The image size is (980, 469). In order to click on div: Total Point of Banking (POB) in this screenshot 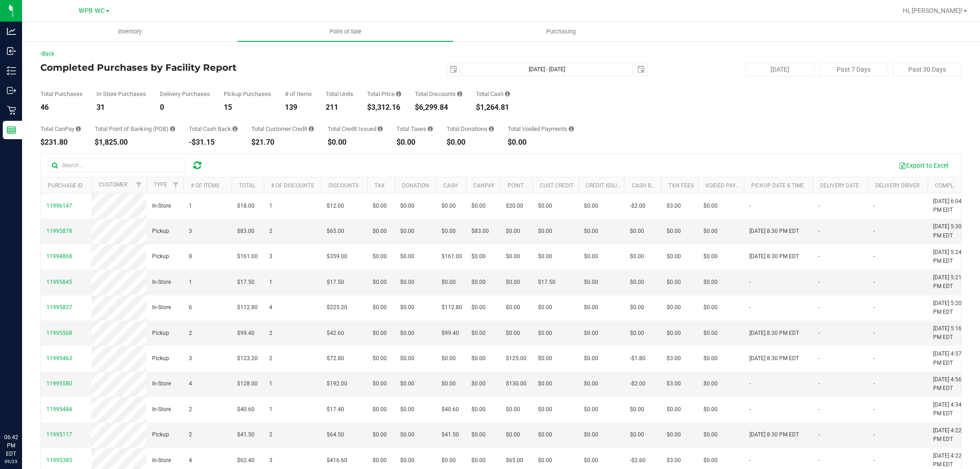, I will do `click(134, 128)`.